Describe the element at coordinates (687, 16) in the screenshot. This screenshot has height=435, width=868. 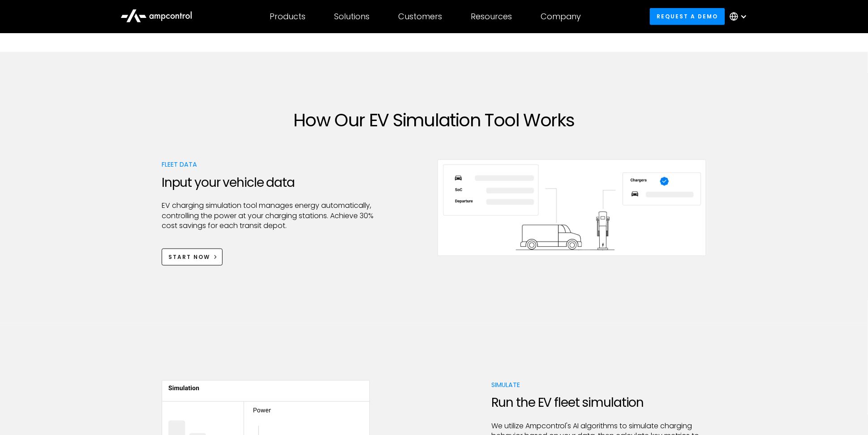
I see `a: Request a demo` at that location.